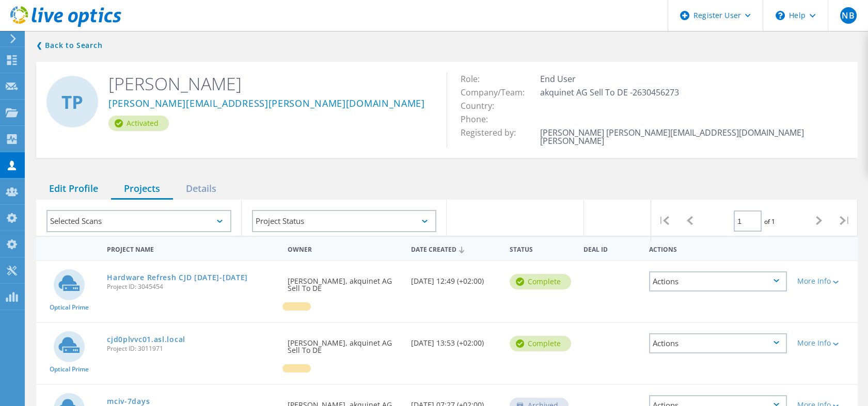  I want to click on a: cjd0plvvc01.asl.local, so click(146, 339).